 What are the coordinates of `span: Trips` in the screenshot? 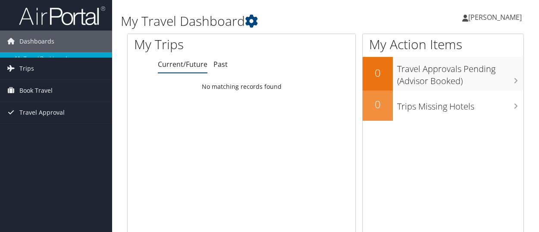 It's located at (27, 69).